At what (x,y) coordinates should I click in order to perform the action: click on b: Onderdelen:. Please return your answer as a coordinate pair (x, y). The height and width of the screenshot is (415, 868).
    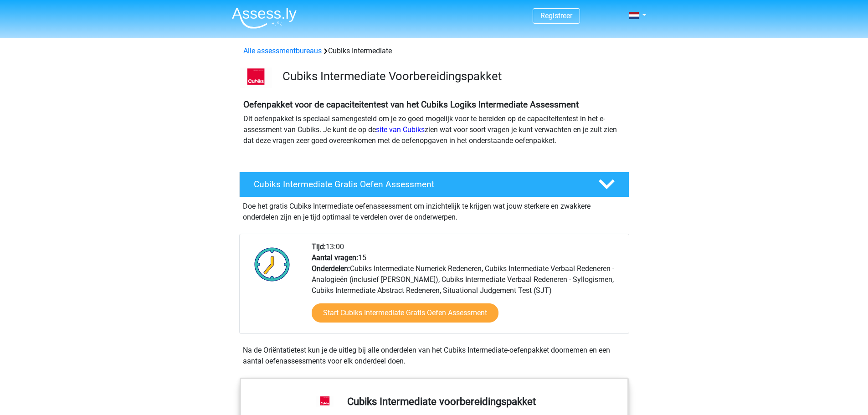
    Looking at the image, I should click on (331, 268).